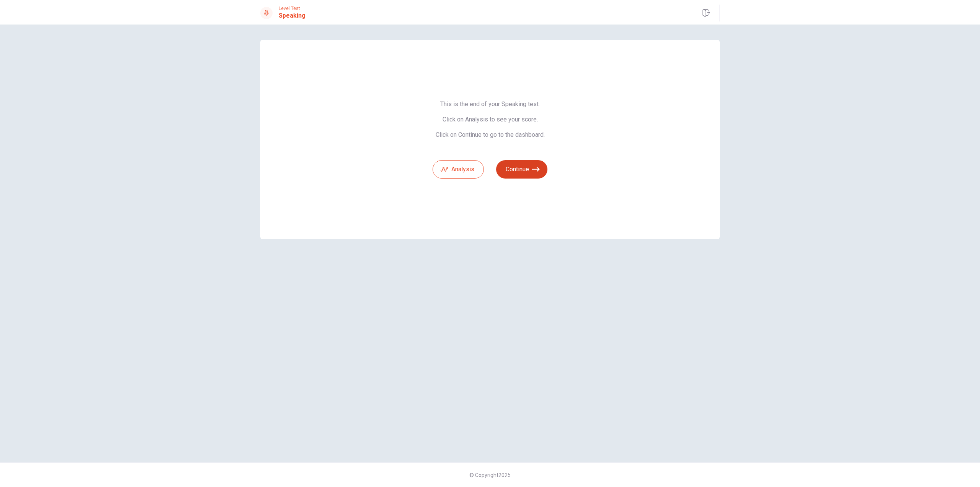 This screenshot has height=487, width=980. I want to click on span: Level Test, so click(292, 8).